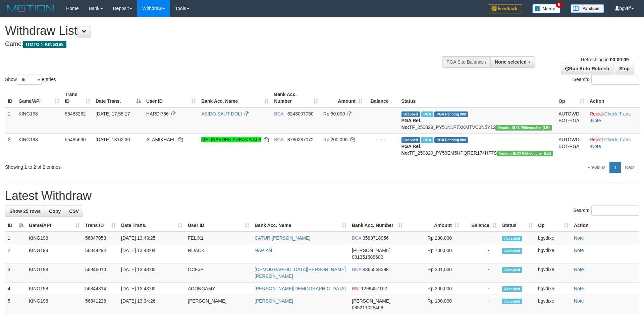  Describe the element at coordinates (10, 146) in the screenshot. I see `td: 2` at that location.